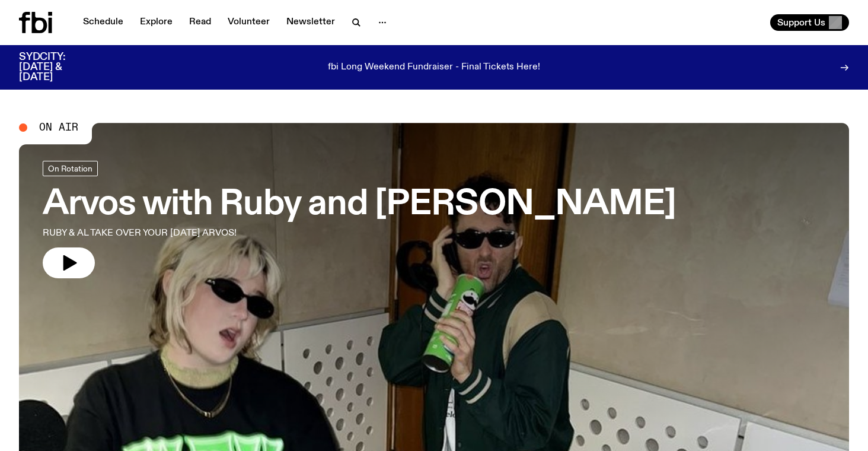  What do you see at coordinates (156, 23) in the screenshot?
I see `a: Explore` at bounding box center [156, 23].